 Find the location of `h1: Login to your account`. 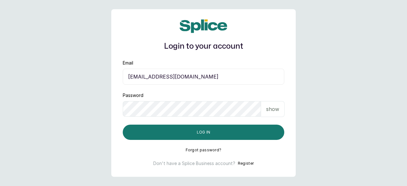

h1: Login to your account is located at coordinates (204, 46).